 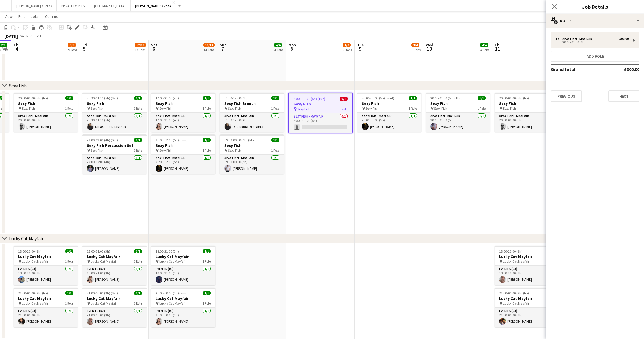 What do you see at coordinates (430, 45) in the screenshot?
I see `span: Wed` at bounding box center [430, 45].